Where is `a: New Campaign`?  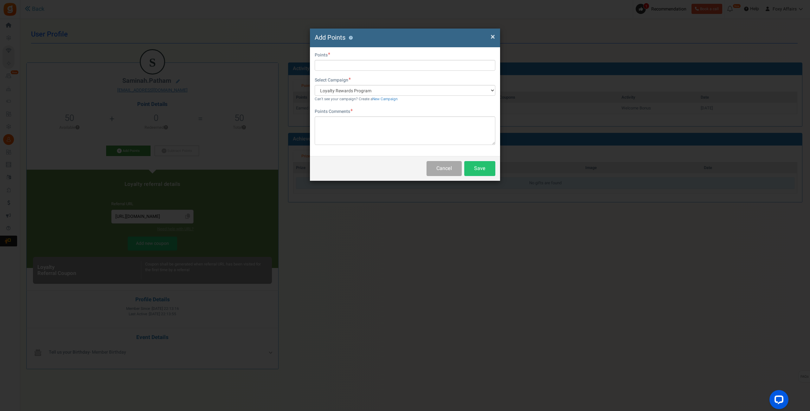
a: New Campaign is located at coordinates (385, 99).